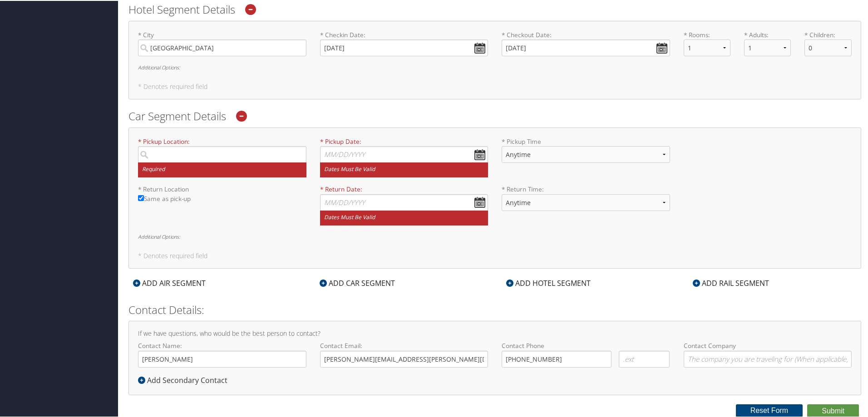 The height and width of the screenshot is (417, 868). What do you see at coordinates (767, 358) in the screenshot?
I see `input: Contact Company` at bounding box center [767, 358].